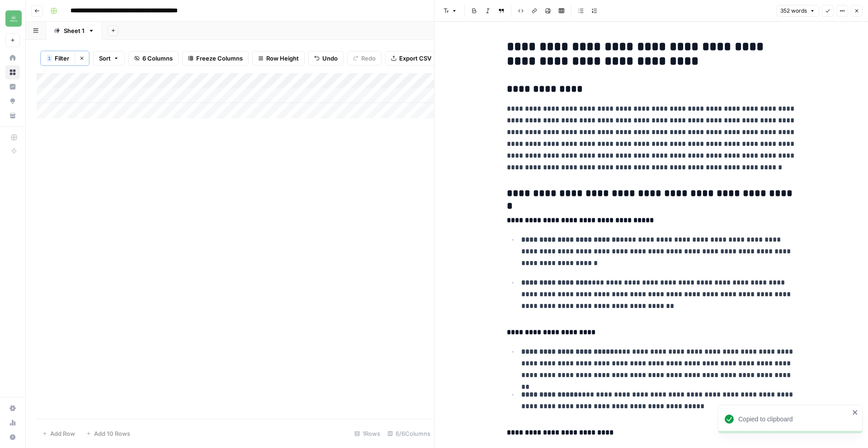 The image size is (868, 448). Describe the element at coordinates (74, 31) in the screenshot. I see `a: Sheet 1` at that location.